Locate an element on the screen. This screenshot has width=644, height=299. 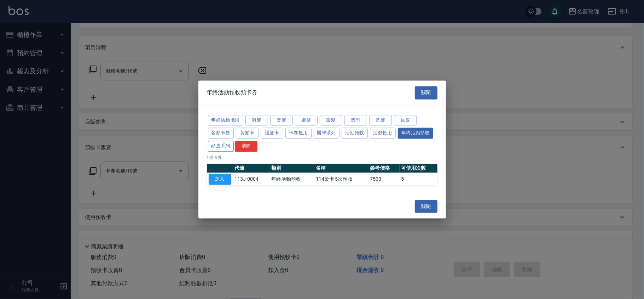
th: 名稱 is located at coordinates (341, 168).